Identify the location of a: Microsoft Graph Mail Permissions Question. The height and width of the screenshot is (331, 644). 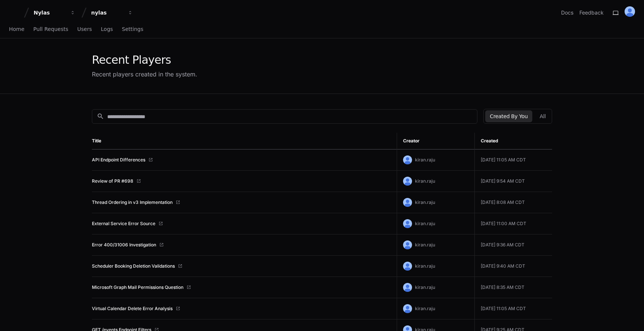
(137, 288).